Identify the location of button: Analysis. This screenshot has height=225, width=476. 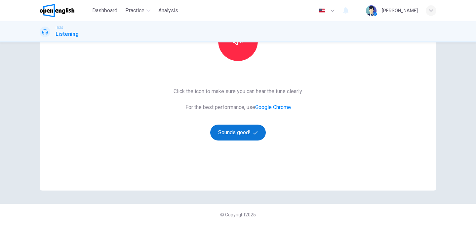
(168, 11).